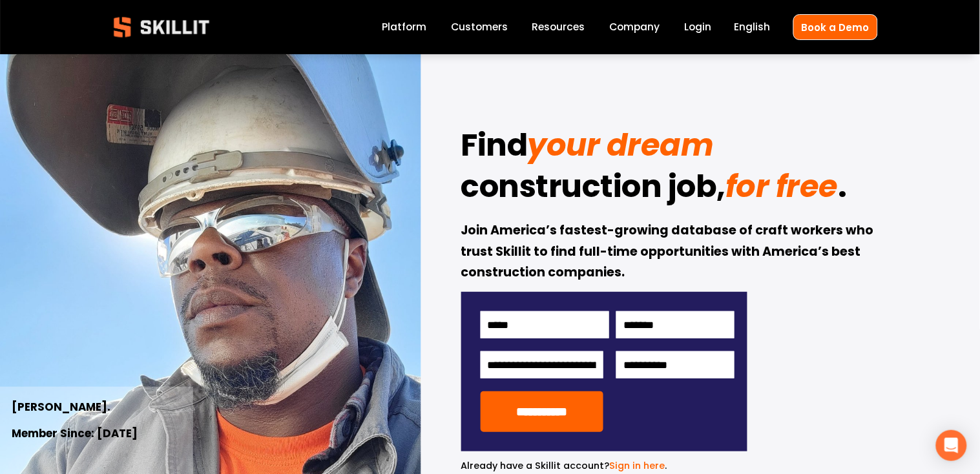  I want to click on strong: construction job,, so click(594, 189).